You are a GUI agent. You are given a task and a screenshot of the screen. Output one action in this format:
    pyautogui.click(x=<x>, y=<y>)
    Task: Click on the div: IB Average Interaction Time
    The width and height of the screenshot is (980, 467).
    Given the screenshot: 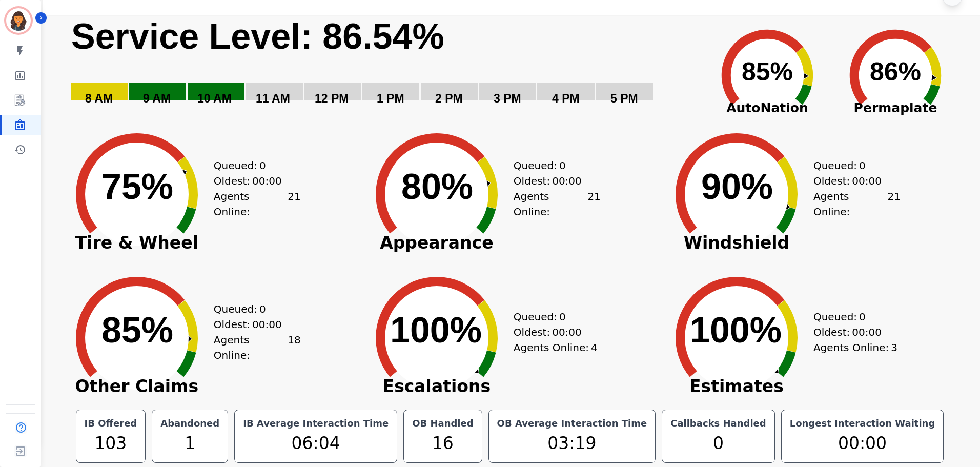 What is the action you would take?
    pyautogui.click(x=315, y=423)
    